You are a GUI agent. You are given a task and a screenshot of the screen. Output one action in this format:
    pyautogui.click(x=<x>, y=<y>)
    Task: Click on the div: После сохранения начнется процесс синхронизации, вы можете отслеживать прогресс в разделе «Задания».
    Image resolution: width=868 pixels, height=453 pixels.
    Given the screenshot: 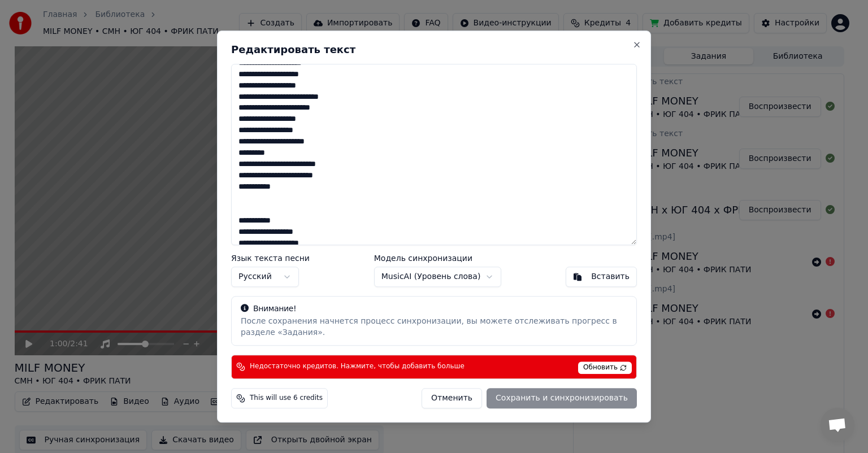 What is the action you would take?
    pyautogui.click(x=434, y=327)
    